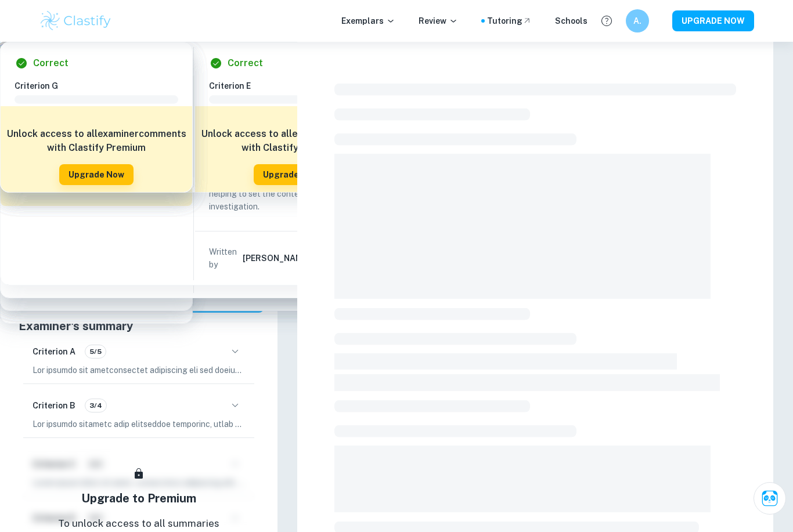 The width and height of the screenshot is (793, 532). Describe the element at coordinates (139, 498) in the screenshot. I see `h5: Upgrade to Premium` at that location.